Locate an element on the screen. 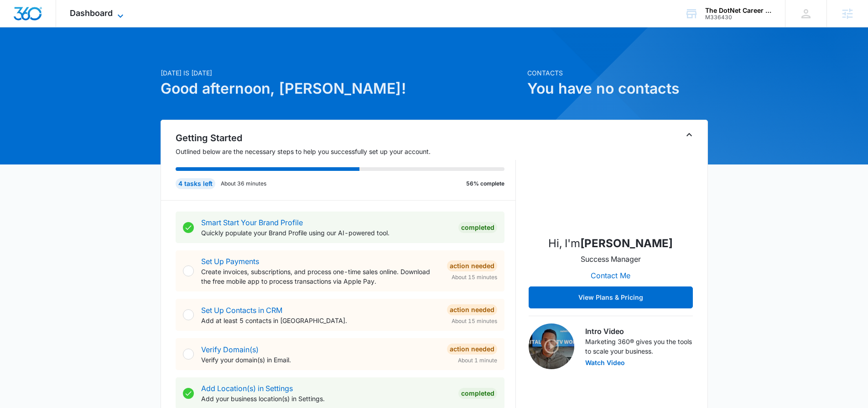  span: About 1 minute is located at coordinates (477, 360).